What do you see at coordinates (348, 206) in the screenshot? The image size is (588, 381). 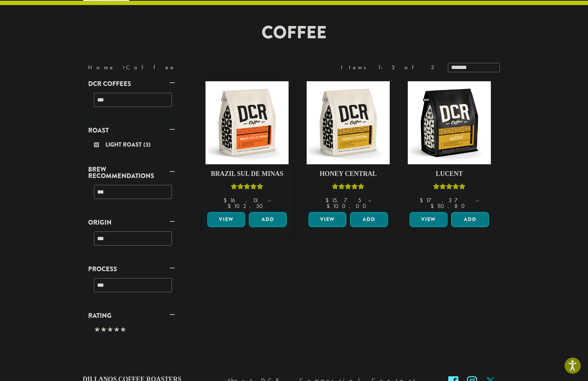 I see `bdi: 100.00` at bounding box center [348, 206].